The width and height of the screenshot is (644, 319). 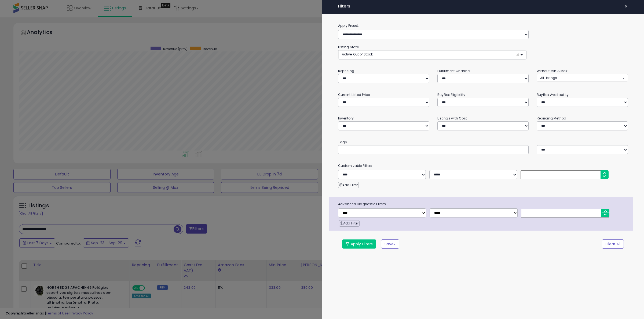 What do you see at coordinates (551, 118) in the screenshot?
I see `small: Repricing Method` at bounding box center [551, 118].